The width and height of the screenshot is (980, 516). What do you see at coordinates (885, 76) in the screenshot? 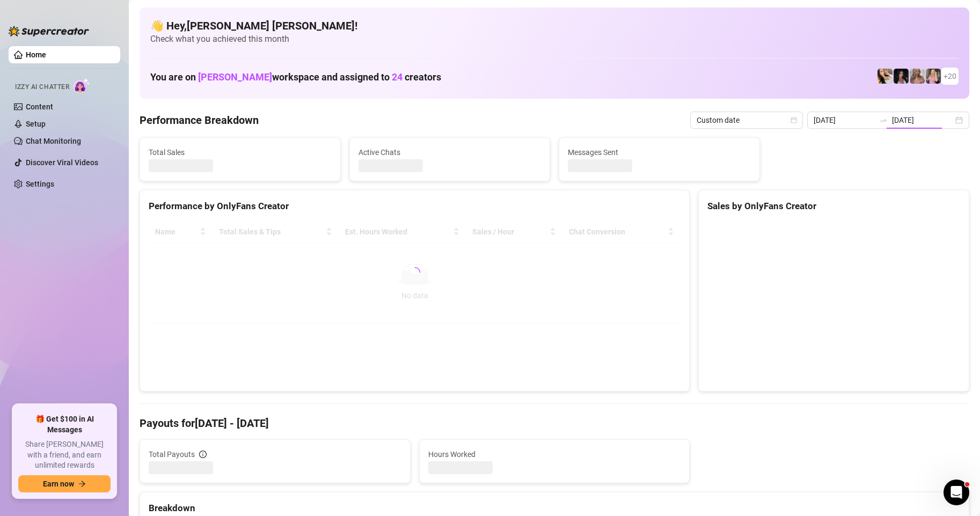
I see `img: Avry (@avryjennerfree)` at bounding box center [885, 76].